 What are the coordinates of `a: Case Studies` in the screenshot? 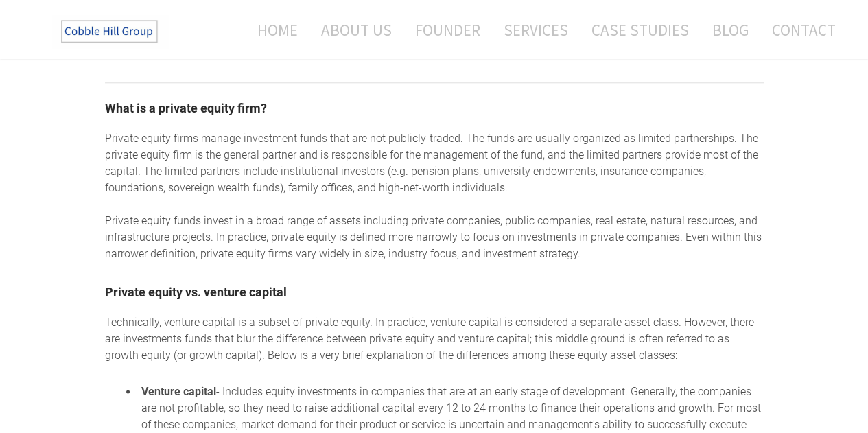 It's located at (641, 29).